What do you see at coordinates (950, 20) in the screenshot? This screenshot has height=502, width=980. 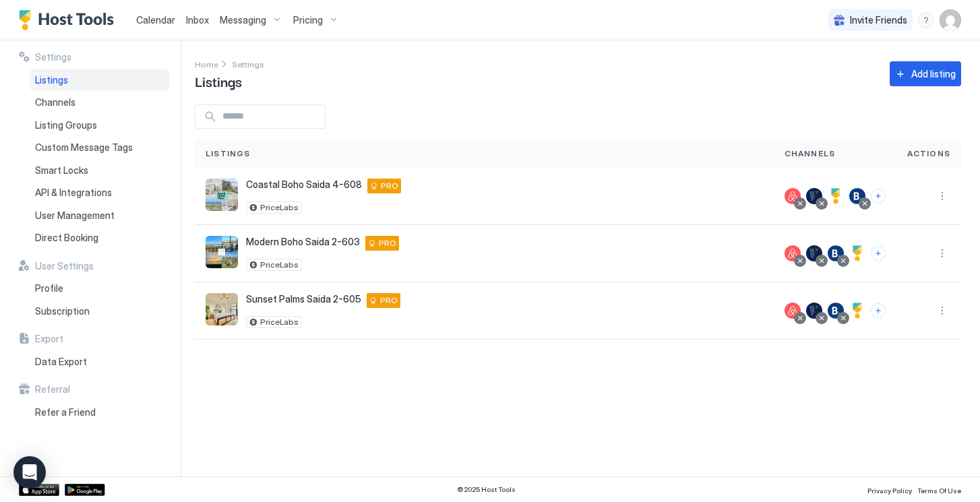 I see `div: User profile` at bounding box center [950, 20].